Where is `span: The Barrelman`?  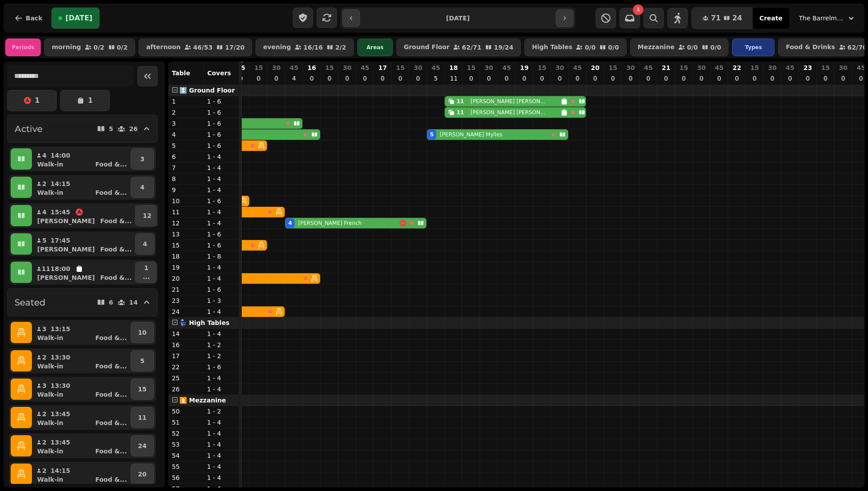
span: The Barrelman is located at coordinates (821, 18).